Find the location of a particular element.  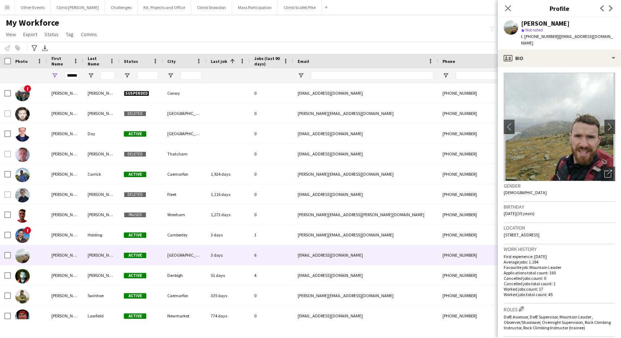

input: Last Name Filter Input is located at coordinates (108, 76).